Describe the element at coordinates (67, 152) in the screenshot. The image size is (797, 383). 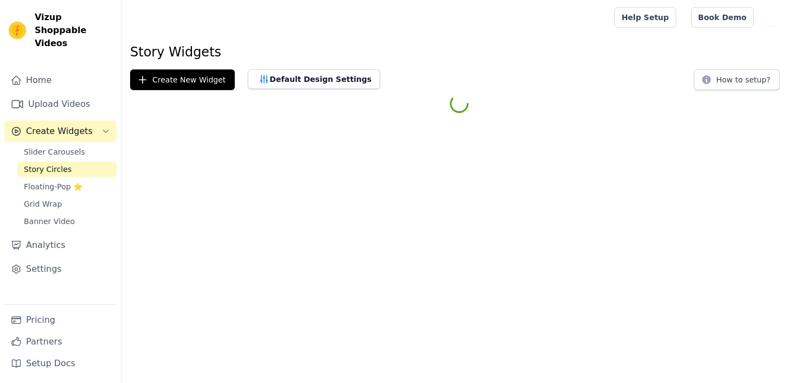
I see `a: Slider Carousels` at that location.